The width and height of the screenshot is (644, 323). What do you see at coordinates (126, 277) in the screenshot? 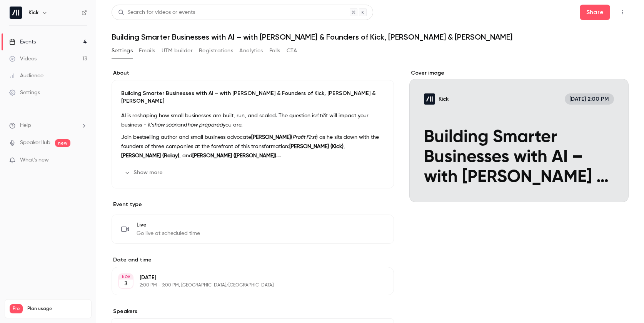
I see `div: NOV` at bounding box center [126, 277].